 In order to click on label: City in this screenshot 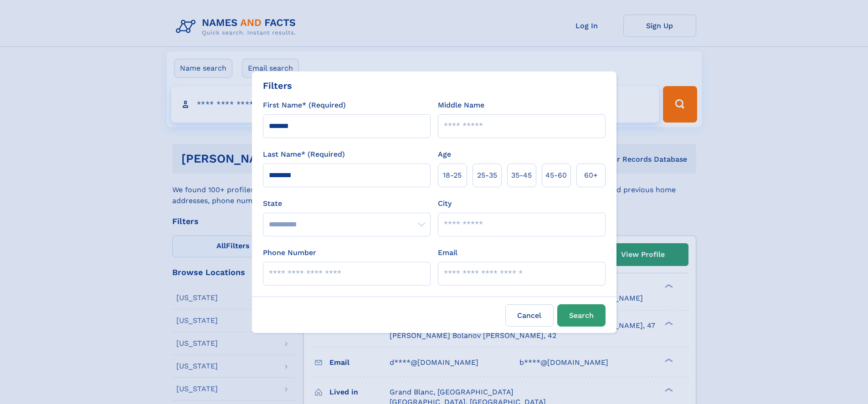, I will do `click(445, 203)`.